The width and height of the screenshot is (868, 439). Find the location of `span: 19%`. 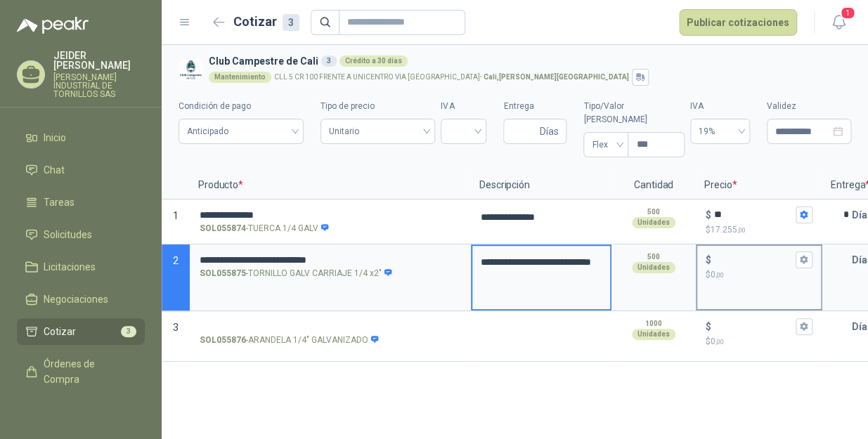

span: 19% is located at coordinates (720, 131).